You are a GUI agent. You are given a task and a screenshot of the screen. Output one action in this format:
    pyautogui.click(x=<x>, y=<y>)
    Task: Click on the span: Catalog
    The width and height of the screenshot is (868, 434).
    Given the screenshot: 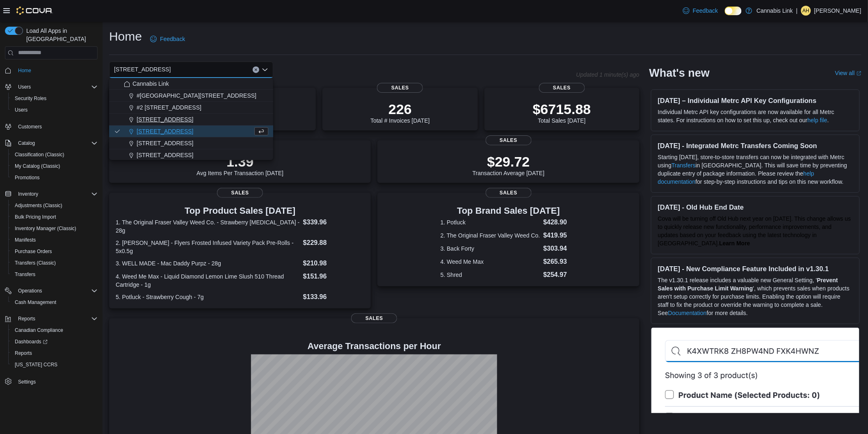 What is the action you would take?
    pyautogui.click(x=56, y=143)
    